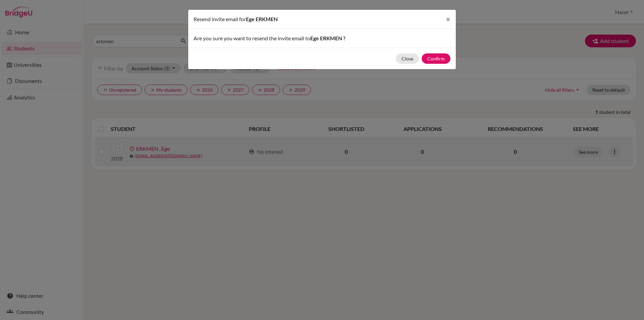  Describe the element at coordinates (322, 38) in the screenshot. I see `p: Are you sure you want to resend the invite email to` at that location.